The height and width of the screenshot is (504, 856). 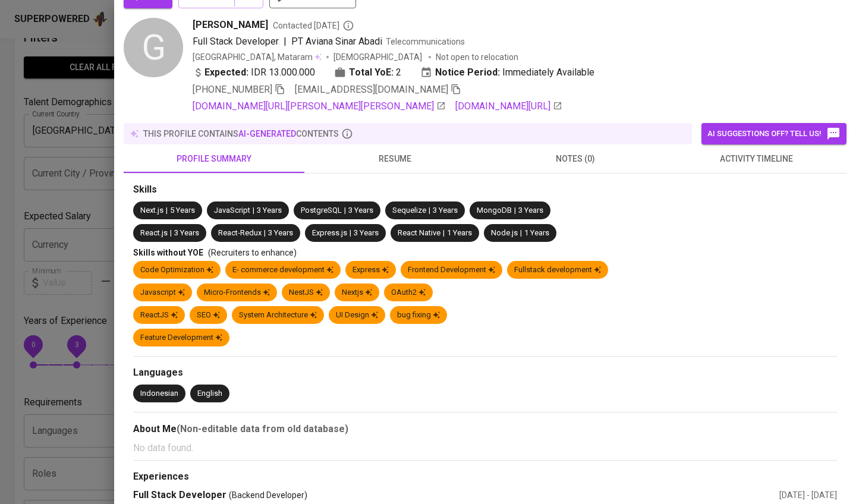 What do you see at coordinates (485, 477) in the screenshot?
I see `div: Experiences` at bounding box center [485, 477].